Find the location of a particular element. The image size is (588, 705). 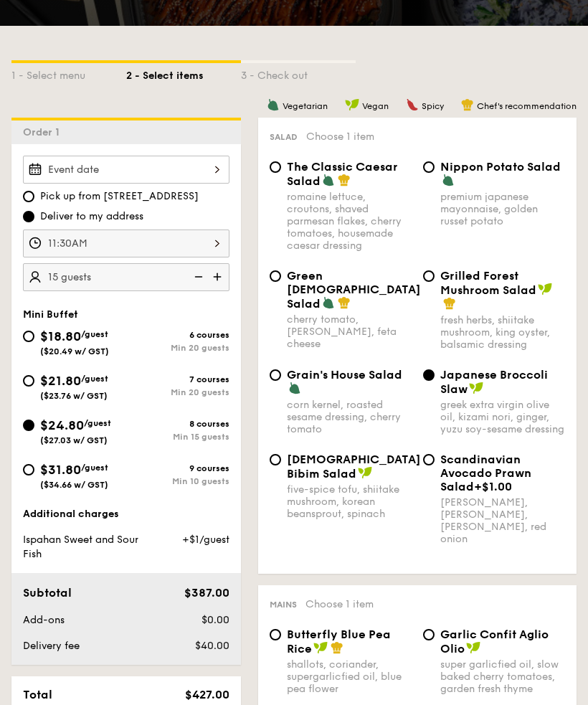

span: Mini Buffet is located at coordinates (50, 315).